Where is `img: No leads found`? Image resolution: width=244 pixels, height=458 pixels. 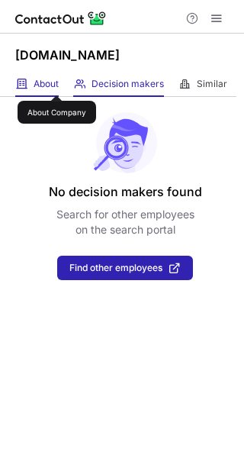 img: No leads found is located at coordinates (125, 143).